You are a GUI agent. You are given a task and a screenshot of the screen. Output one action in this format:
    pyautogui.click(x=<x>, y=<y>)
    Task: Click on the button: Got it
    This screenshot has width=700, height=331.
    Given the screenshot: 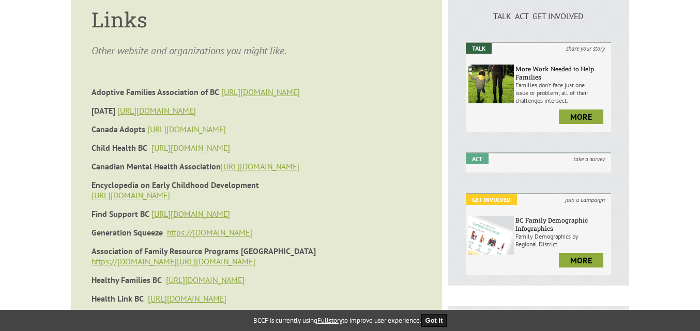 What is the action you would take?
    pyautogui.click(x=434, y=320)
    